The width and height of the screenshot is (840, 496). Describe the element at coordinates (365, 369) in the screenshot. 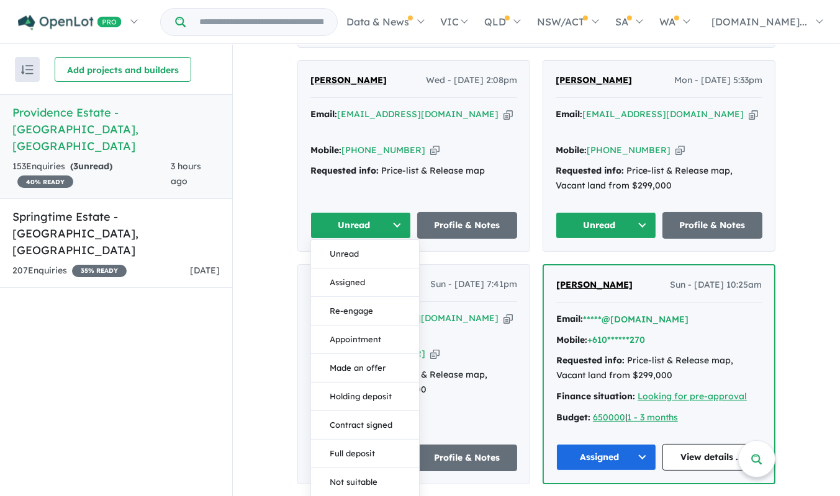

I see `button: Made an offer` at that location.